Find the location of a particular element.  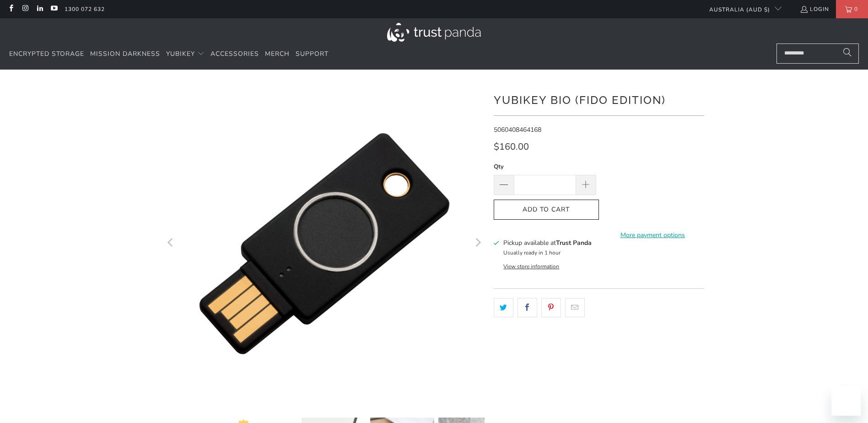

span: $160.00 is located at coordinates (511, 146).